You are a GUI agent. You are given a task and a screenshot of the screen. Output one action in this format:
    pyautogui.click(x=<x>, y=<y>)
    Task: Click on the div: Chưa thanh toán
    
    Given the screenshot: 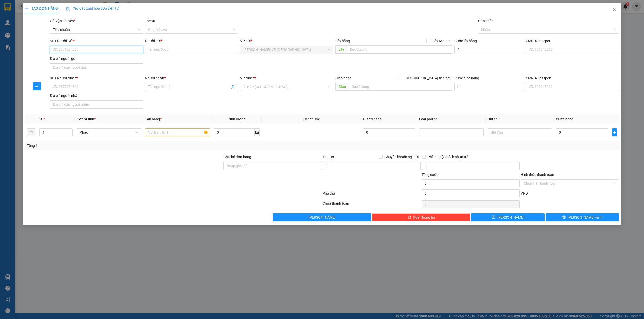 What is the action you would take?
    pyautogui.click(x=372, y=205)
    